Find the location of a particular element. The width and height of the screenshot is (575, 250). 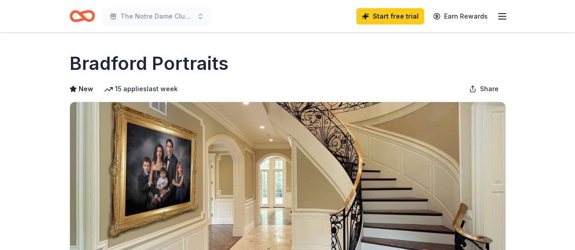

button: Share is located at coordinates (483, 89).